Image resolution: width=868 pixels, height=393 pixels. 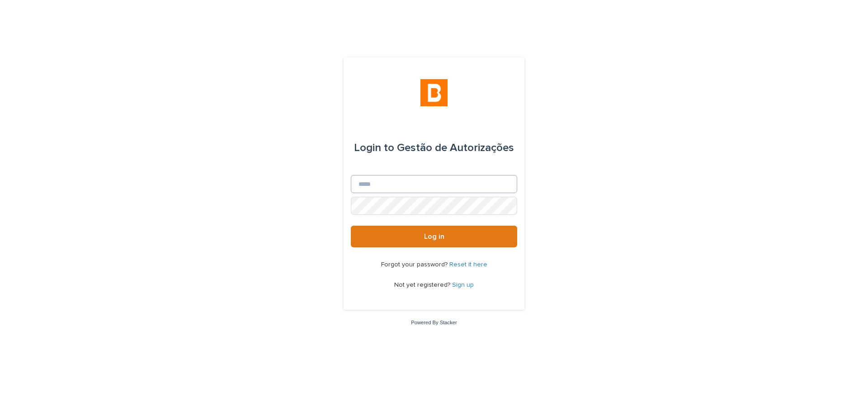 I want to click on img: zVaNuJHRTjyIjT5M9Xd5, so click(x=434, y=93).